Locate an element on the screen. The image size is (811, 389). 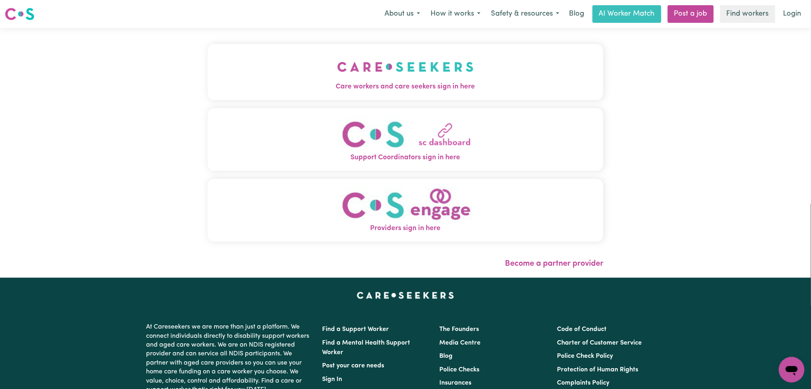
a: The Founders is located at coordinates (460, 329).